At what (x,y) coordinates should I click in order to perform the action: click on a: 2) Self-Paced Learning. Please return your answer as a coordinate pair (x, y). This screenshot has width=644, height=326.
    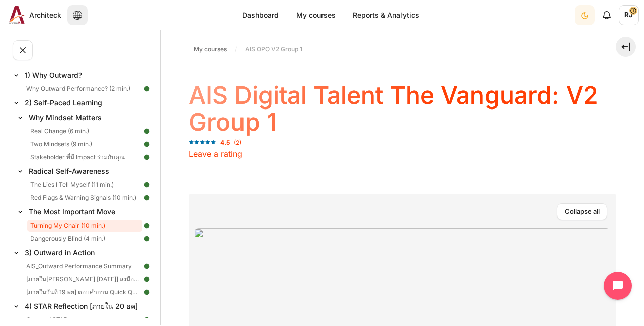
    Looking at the image, I should click on (83, 102).